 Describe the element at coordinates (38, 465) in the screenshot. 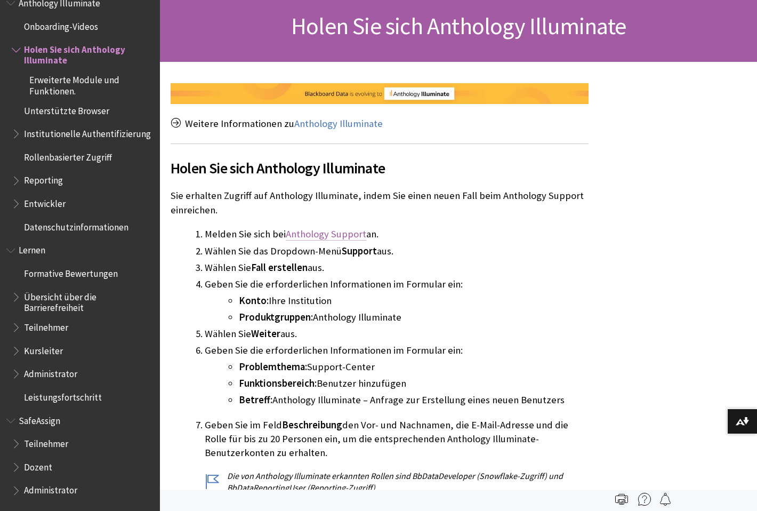

I see `span: Dozent` at that location.